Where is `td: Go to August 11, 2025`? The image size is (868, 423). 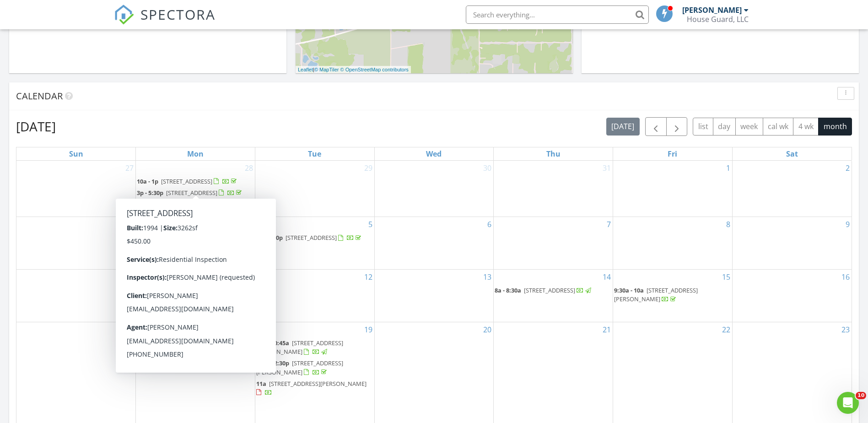
td: Go to August 11, 2025 is located at coordinates (195, 296).